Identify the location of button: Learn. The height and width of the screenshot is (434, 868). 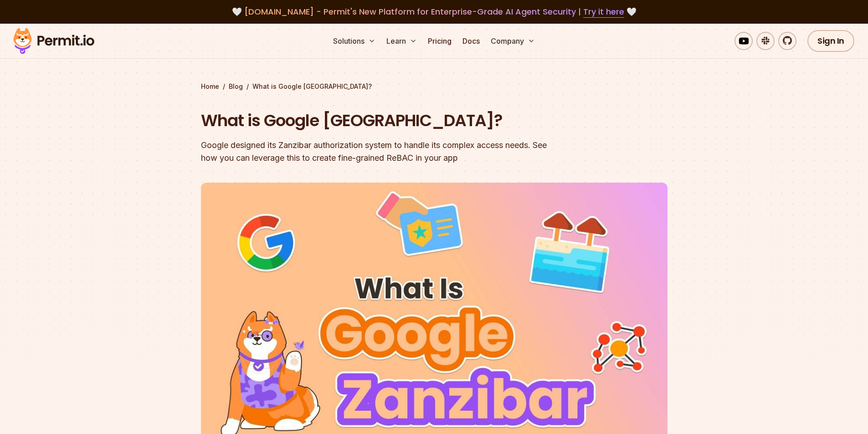
(401, 41).